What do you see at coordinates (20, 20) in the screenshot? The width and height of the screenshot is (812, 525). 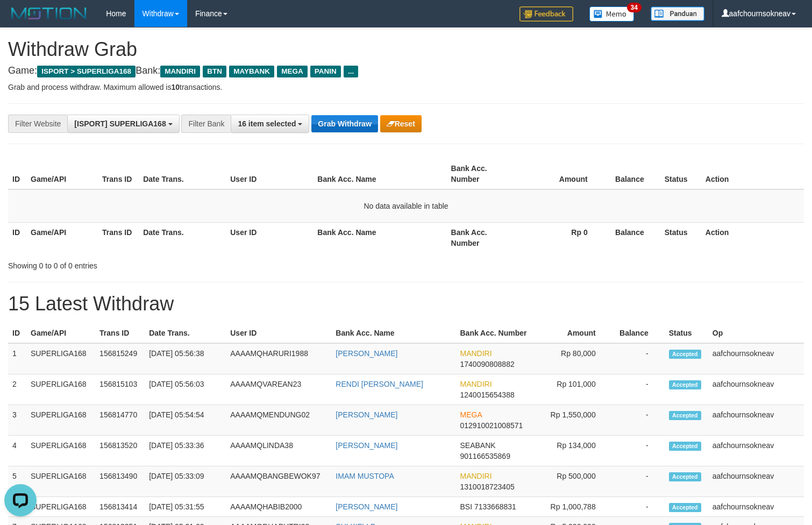 I see `button: Open LiveChat chat widget` at bounding box center [20, 20].